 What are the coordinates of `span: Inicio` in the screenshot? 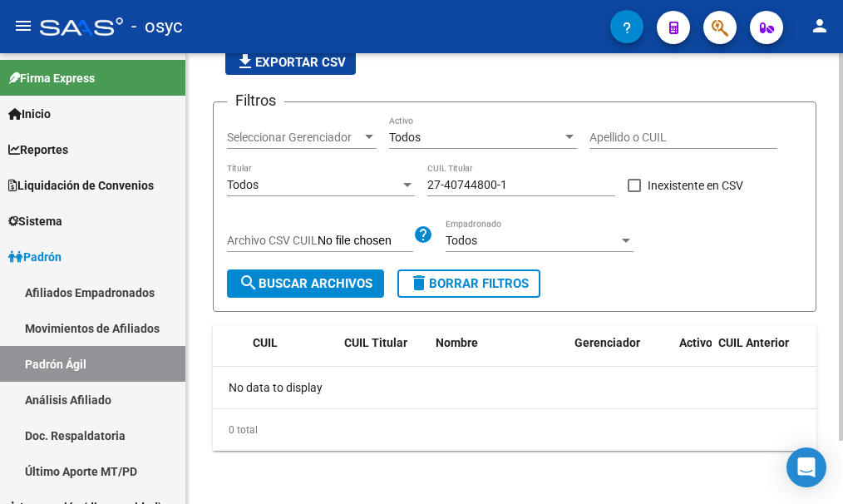 It's located at (29, 113).